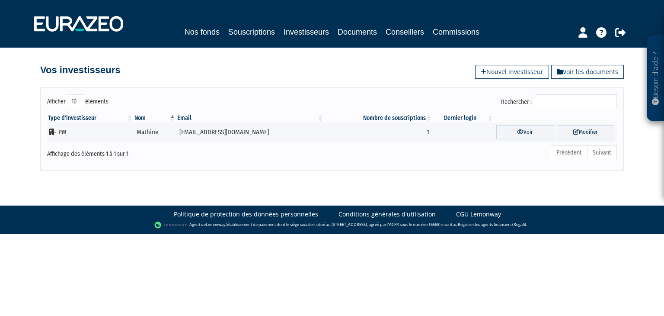 The width and height of the screenshot is (664, 316). I want to click on a: CGU Lemonway, so click(479, 214).